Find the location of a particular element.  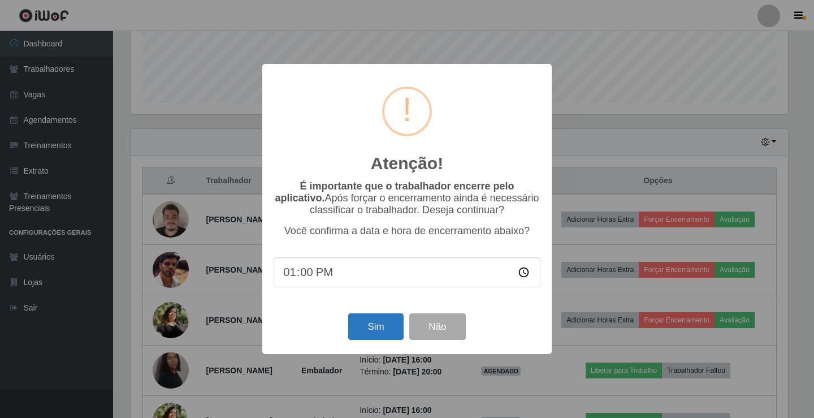

h2: Atenção! is located at coordinates (407, 163).